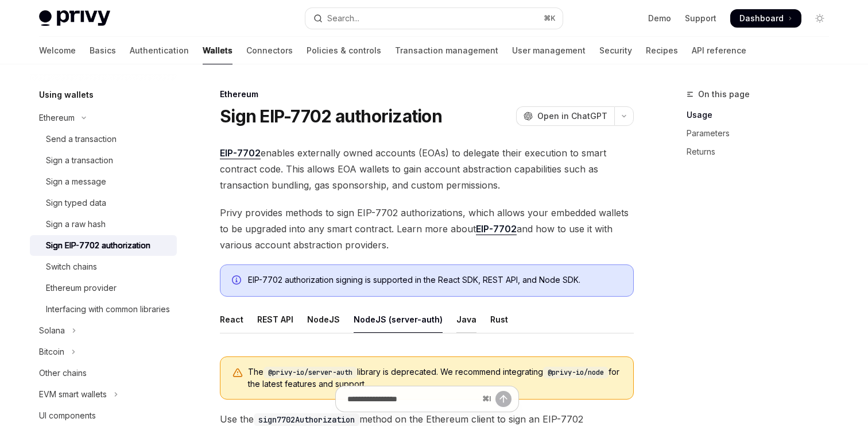 This screenshot has width=868, height=426. Describe the element at coordinates (275, 319) in the screenshot. I see `div: REST API` at that location.